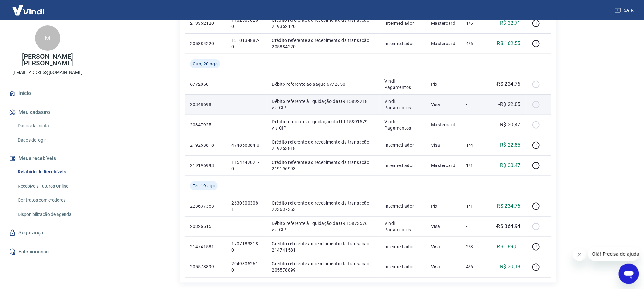 Image resolution: width=644 pixels, height=289 pixels. Describe the element at coordinates (205, 104) in the screenshot. I see `p: 20348698` at that location.